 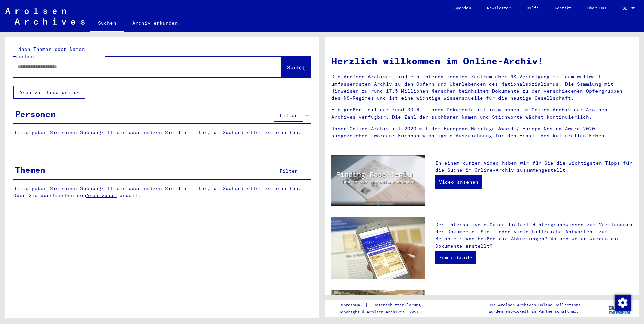 What do you see at coordinates (623, 302) in the screenshot?
I see `div: Zustimmung ändern` at bounding box center [623, 302].